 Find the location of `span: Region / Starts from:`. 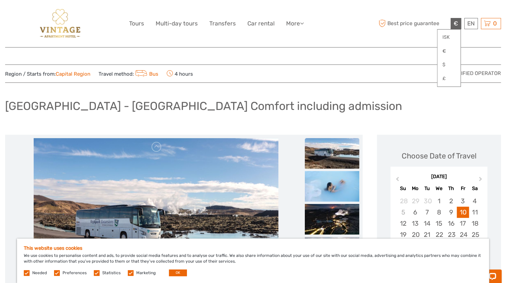

span: Region / Starts from: is located at coordinates (48, 74).